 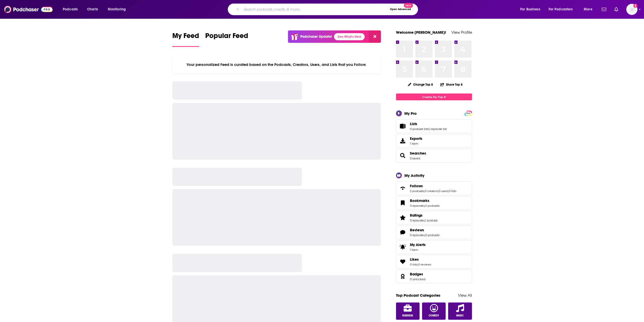 I want to click on a: My Alerts, so click(x=434, y=247).